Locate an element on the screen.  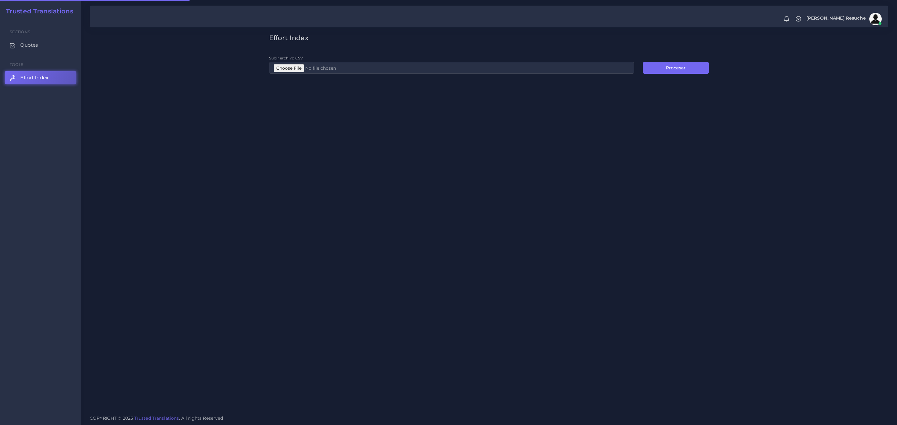
span: Quotes is located at coordinates (29, 45).